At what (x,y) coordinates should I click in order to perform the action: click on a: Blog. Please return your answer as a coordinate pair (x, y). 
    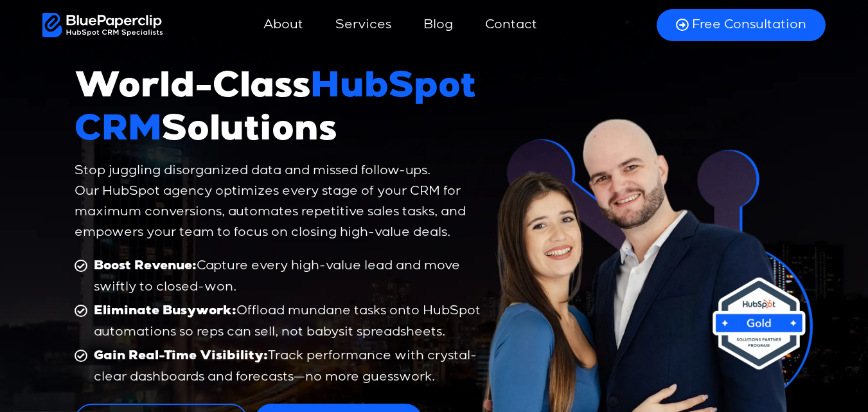
    Looking at the image, I should click on (438, 25).